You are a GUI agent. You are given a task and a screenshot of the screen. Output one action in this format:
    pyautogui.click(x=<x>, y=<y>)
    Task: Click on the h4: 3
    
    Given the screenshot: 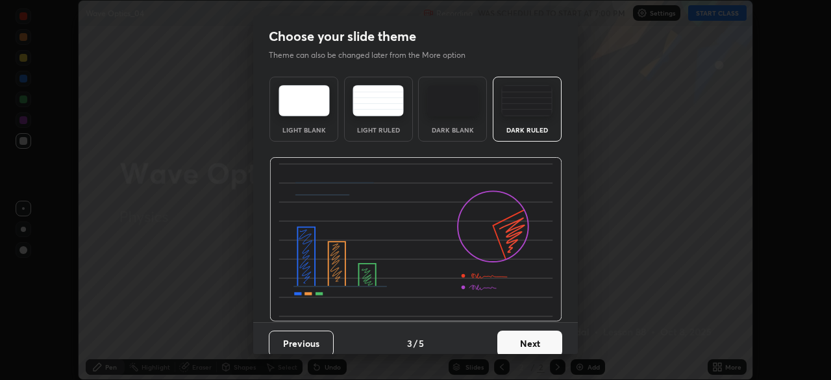 What is the action you would take?
    pyautogui.click(x=410, y=343)
    